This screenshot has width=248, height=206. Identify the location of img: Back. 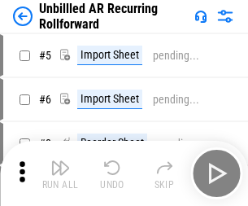
(23, 16).